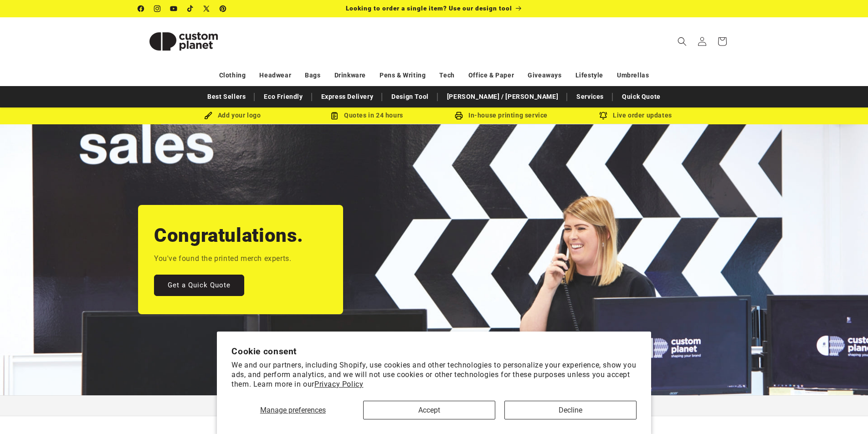  Describe the element at coordinates (283, 97) in the screenshot. I see `a: Eco Friendly` at that location.